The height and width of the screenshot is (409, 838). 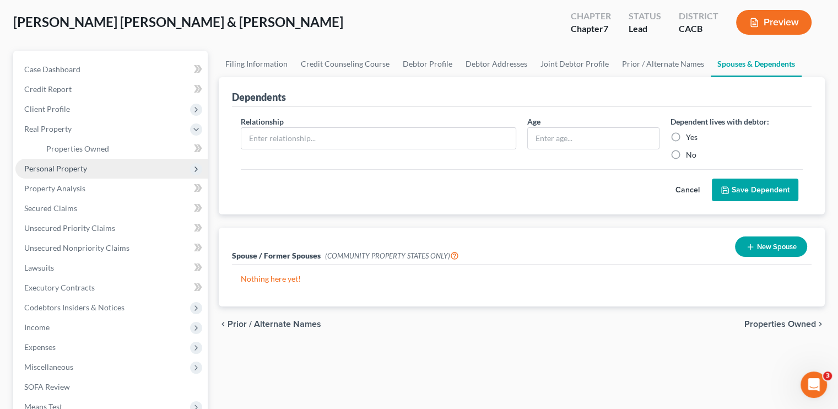 I want to click on button: New Spouse, so click(x=771, y=246).